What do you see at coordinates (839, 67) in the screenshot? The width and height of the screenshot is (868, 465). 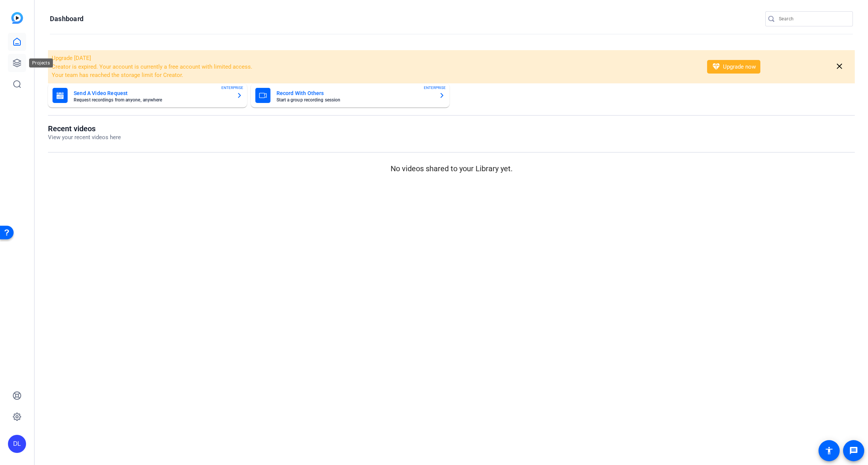 I see `mat-icon: close` at bounding box center [839, 67].